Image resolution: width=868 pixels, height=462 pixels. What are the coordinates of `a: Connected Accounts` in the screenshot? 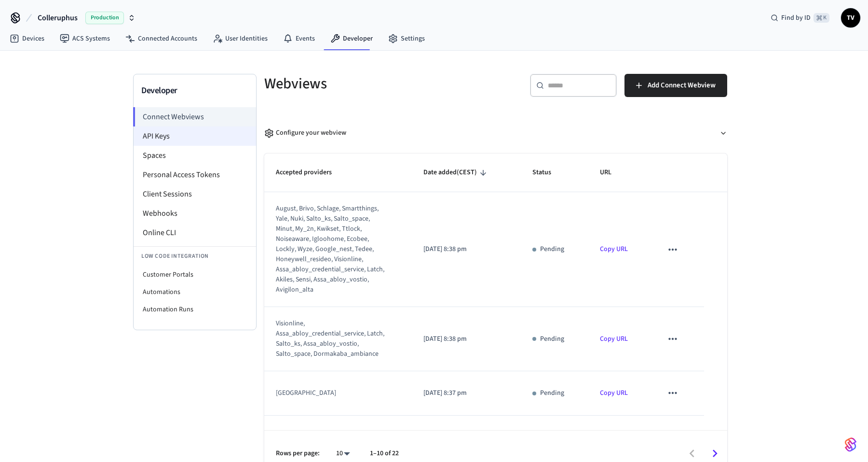 It's located at (161, 39).